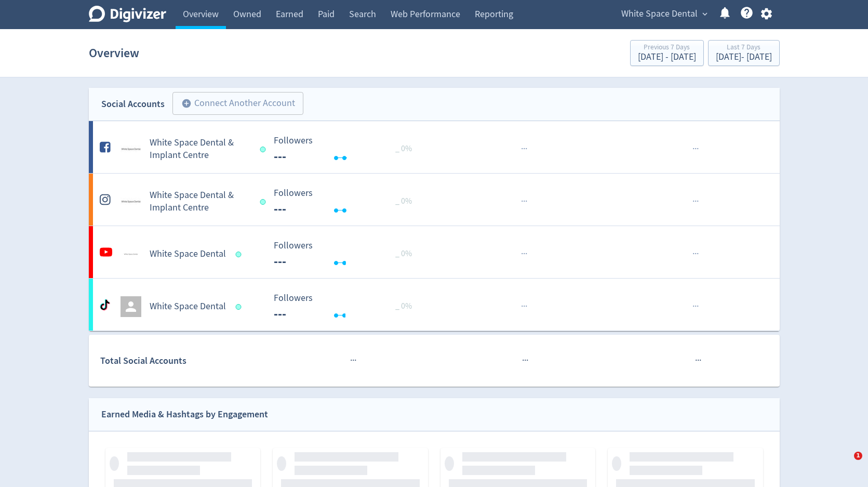 This screenshot has width=868, height=487. Describe the element at coordinates (185, 414) in the screenshot. I see `div: Earned Media & Hashtags by Engagement` at that location.